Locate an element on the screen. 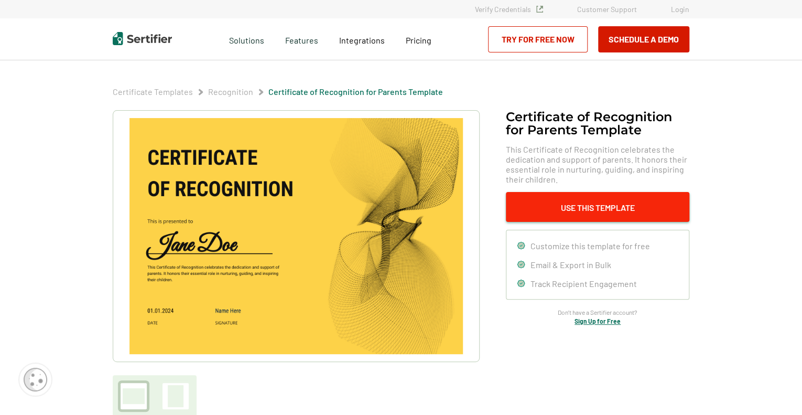 The image size is (802, 415). img: Verified is located at coordinates (539, 9).